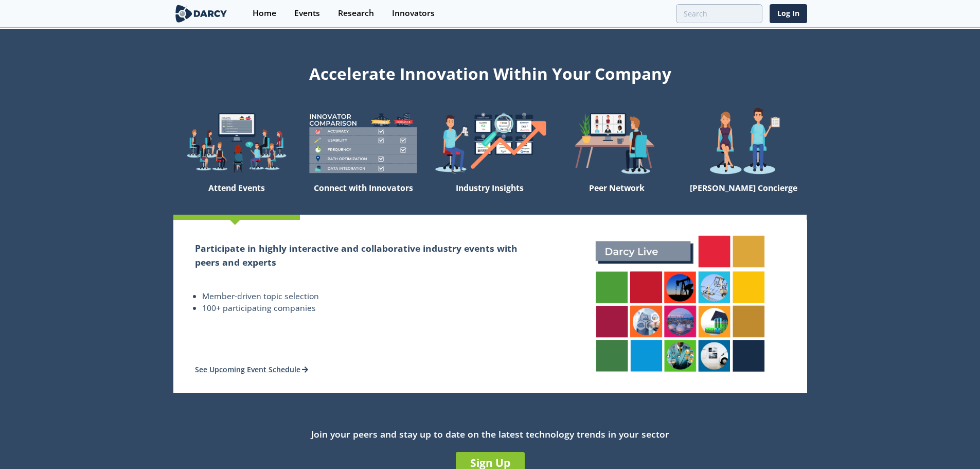  What do you see at coordinates (367, 309) in the screenshot?
I see `li: 100+ participating companies` at bounding box center [367, 309].